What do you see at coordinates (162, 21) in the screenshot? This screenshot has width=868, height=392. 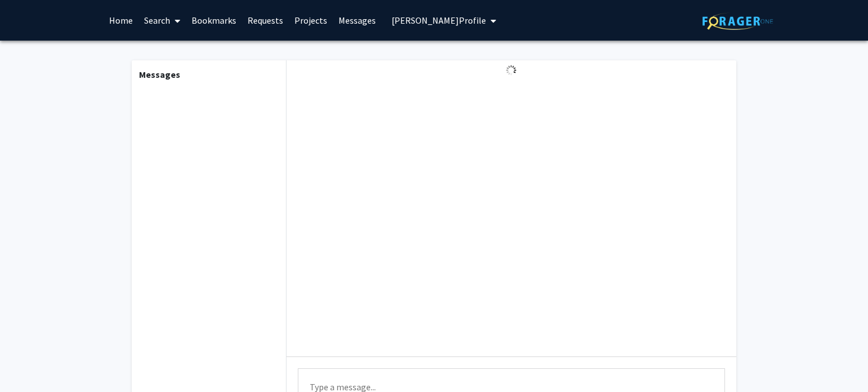 I see `a: Search` at bounding box center [162, 21].